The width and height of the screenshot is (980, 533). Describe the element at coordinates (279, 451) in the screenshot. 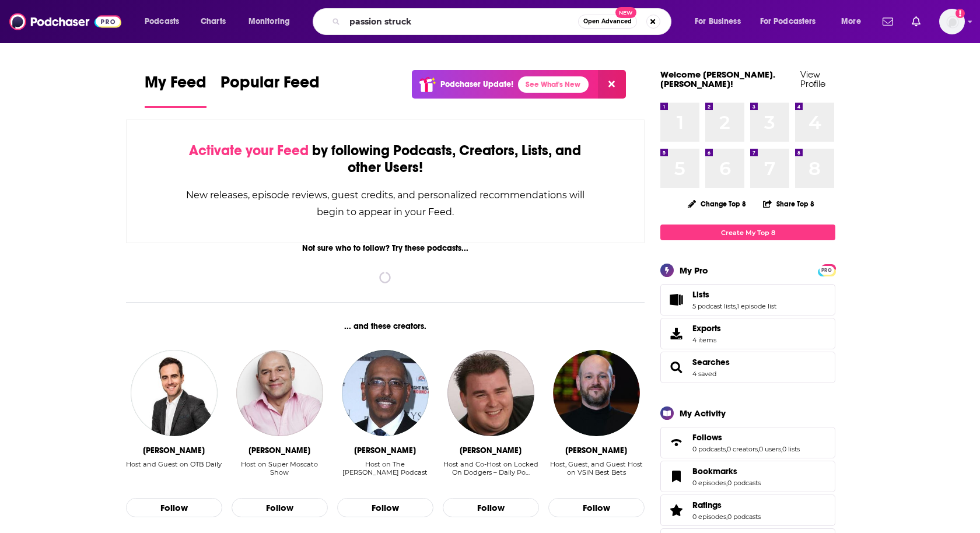

I see `div: Vincent Moscato` at that location.